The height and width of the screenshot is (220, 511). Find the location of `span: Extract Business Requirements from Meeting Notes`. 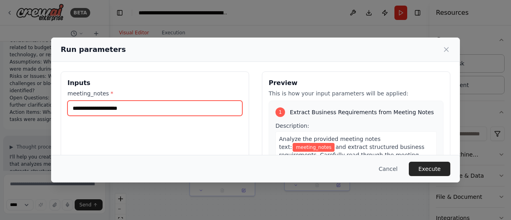

span: Extract Business Requirements from Meeting Notes is located at coordinates (361, 112).